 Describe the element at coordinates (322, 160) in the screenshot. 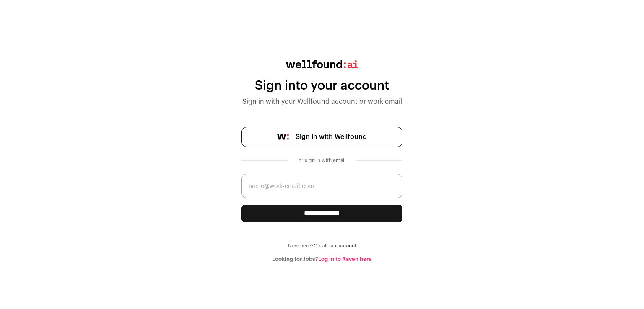

I see `div: or sign in with email` at that location.